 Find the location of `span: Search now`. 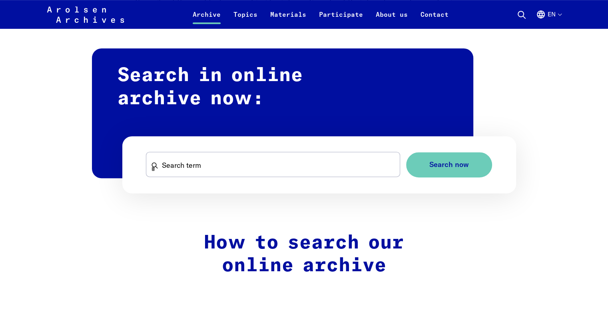

span: Search now is located at coordinates (449, 165).